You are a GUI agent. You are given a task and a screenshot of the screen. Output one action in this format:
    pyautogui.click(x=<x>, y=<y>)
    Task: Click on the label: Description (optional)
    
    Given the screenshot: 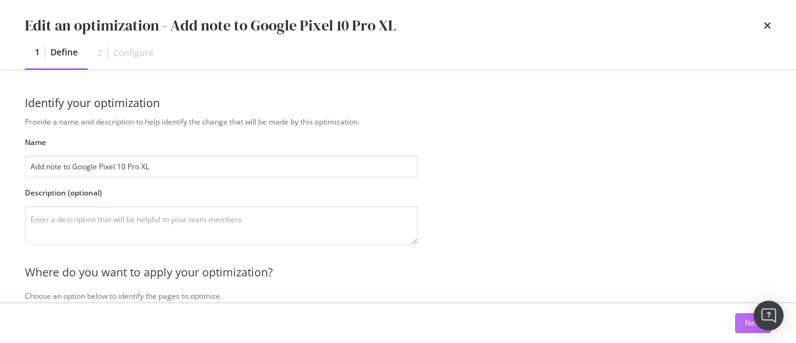 What is the action you would take?
    pyautogui.click(x=221, y=192)
    